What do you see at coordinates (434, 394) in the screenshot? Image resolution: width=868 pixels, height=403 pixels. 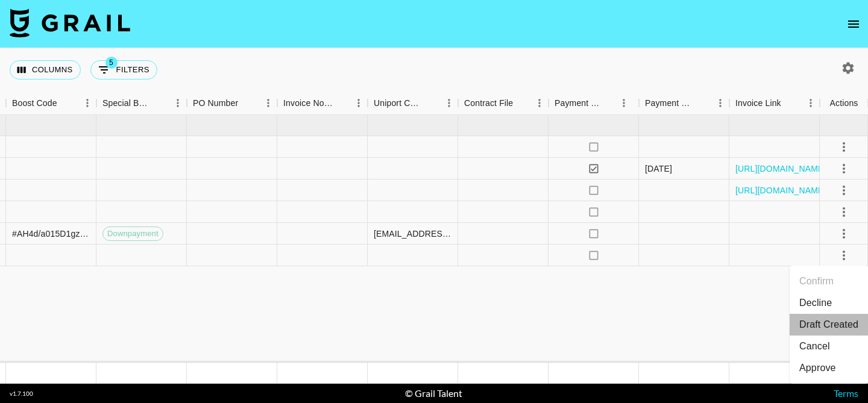 I see `div: © Grail Talent` at bounding box center [434, 394].